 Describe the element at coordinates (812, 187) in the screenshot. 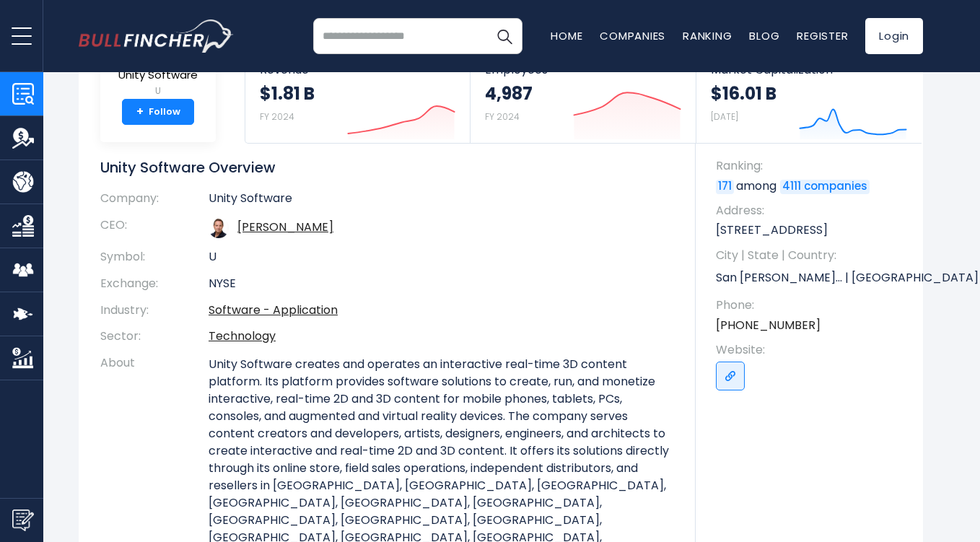

I see `p: among` at that location.